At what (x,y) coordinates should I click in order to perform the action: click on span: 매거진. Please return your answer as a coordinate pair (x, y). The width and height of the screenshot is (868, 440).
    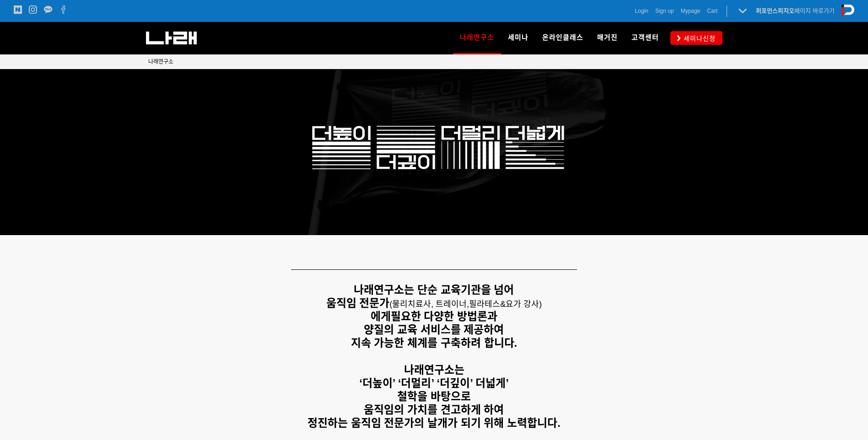
    Looking at the image, I should click on (608, 37).